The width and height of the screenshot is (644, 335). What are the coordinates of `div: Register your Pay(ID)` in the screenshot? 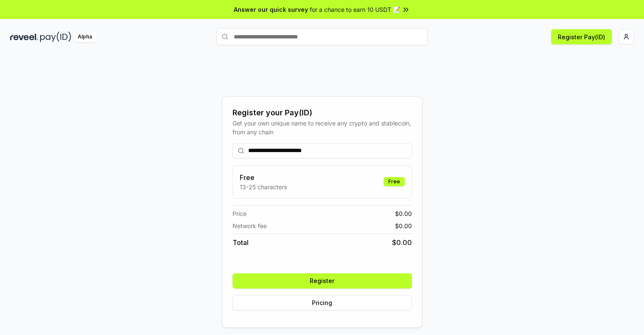 It's located at (322, 113).